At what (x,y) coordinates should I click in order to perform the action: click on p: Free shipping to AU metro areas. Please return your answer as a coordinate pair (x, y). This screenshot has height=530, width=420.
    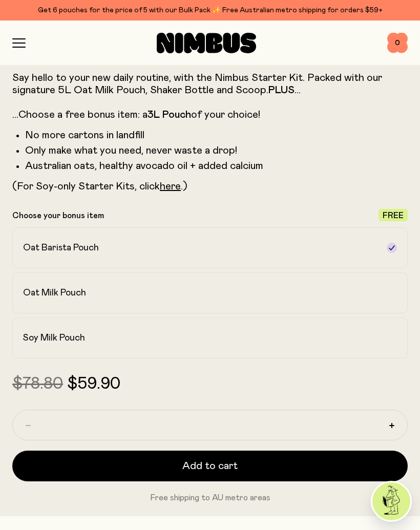
    Looking at the image, I should click on (210, 498).